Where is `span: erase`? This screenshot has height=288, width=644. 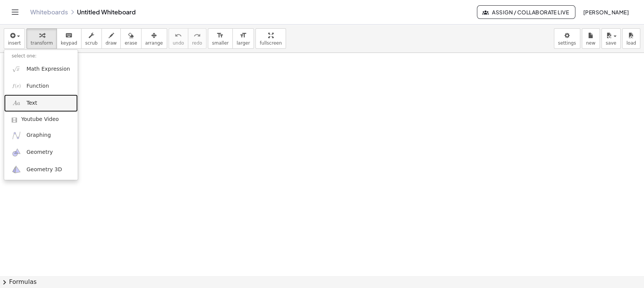
span: erase is located at coordinates (130, 43).